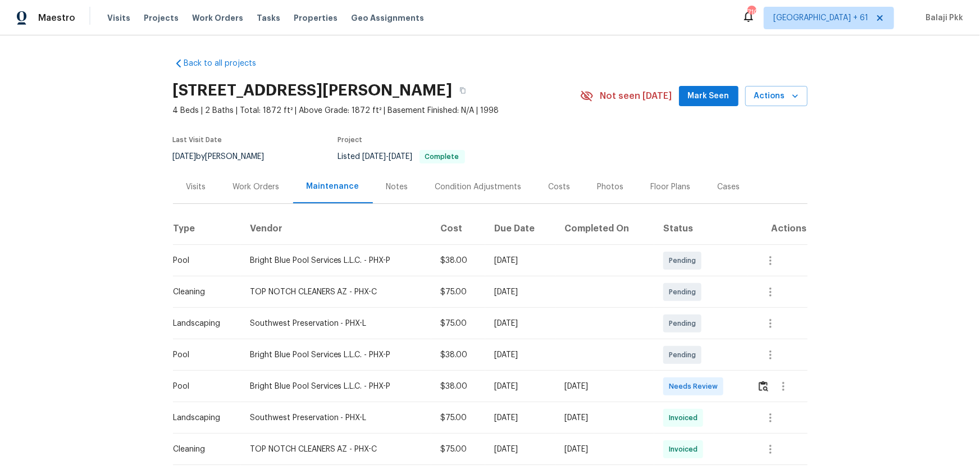  Describe the element at coordinates (462, 90) in the screenshot. I see `button: Copy Address` at that location.